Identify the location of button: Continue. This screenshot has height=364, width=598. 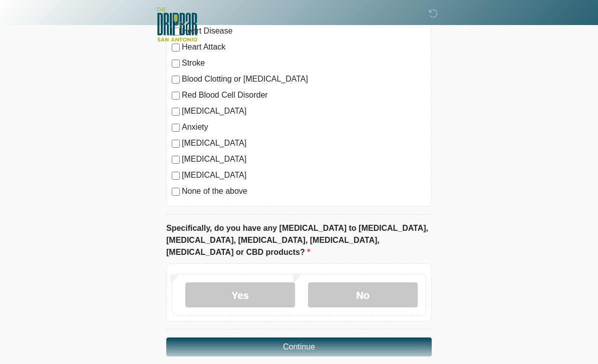
(299, 347).